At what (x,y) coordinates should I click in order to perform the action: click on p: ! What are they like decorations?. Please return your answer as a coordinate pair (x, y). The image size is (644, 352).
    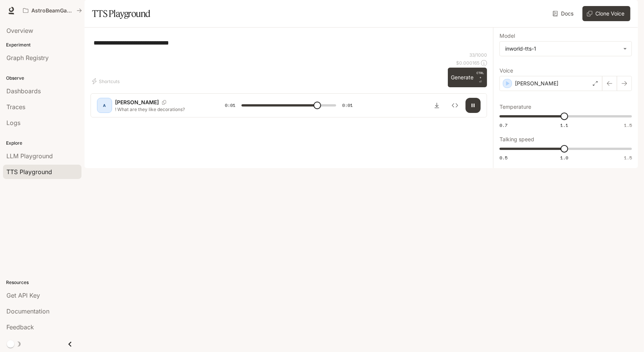
    Looking at the image, I should click on (161, 109).